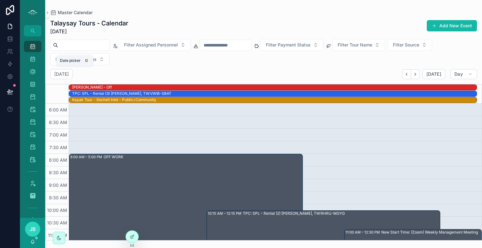 This screenshot has height=248, width=482. Describe the element at coordinates (122, 94) in the screenshot. I see `div: TPC: SPL - Rental (3) Elea Hardy-Charbonnier, TW:VWIB-SBAT` at that location.